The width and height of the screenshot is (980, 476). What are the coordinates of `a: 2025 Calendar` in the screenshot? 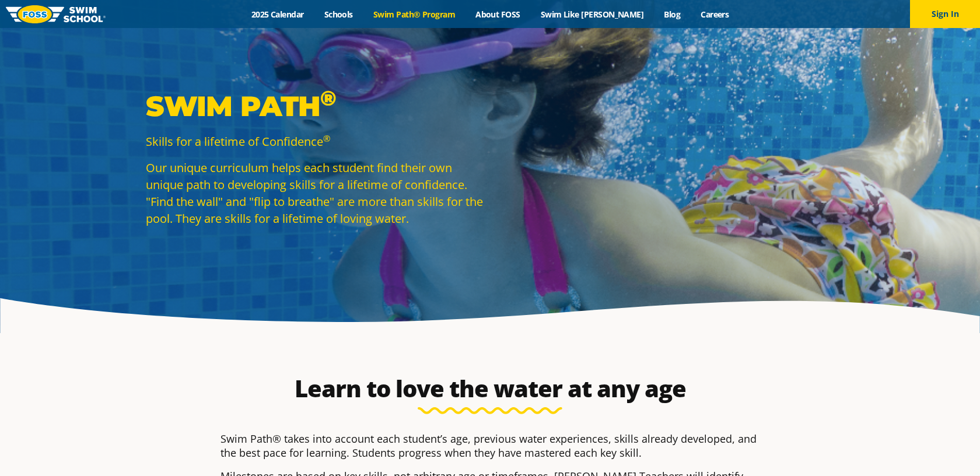 It's located at (277, 14).